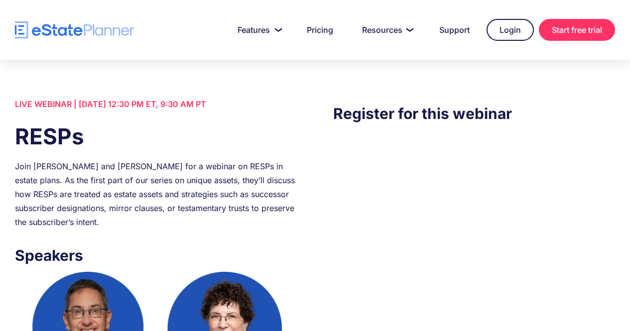  Describe the element at coordinates (386, 30) in the screenshot. I see `a: Resources` at that location.